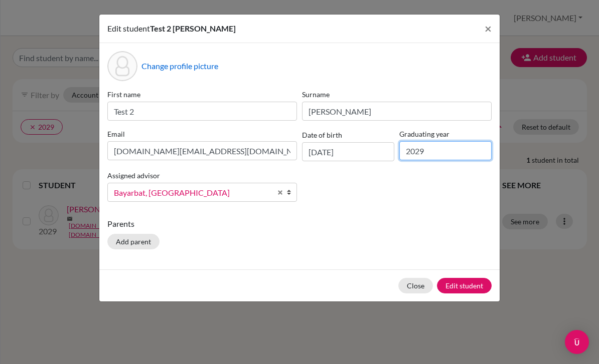 The width and height of the screenshot is (599, 364). Describe the element at coordinates (464, 286) in the screenshot. I see `button: Edit student` at that location.